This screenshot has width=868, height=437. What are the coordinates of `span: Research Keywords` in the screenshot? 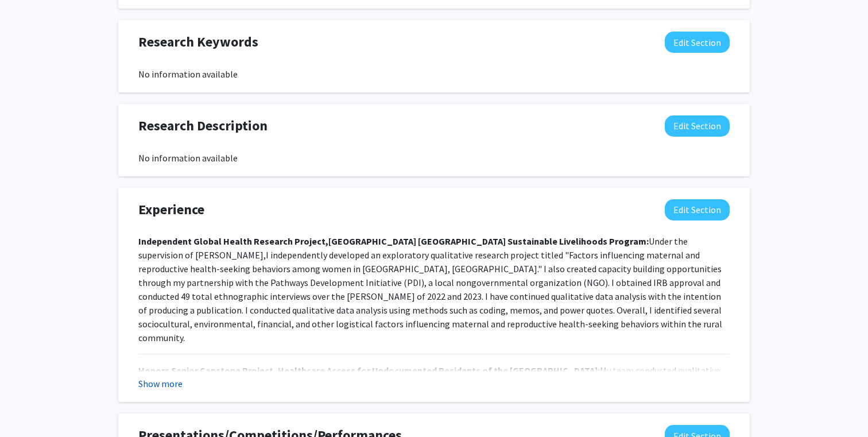 It's located at (198, 42).